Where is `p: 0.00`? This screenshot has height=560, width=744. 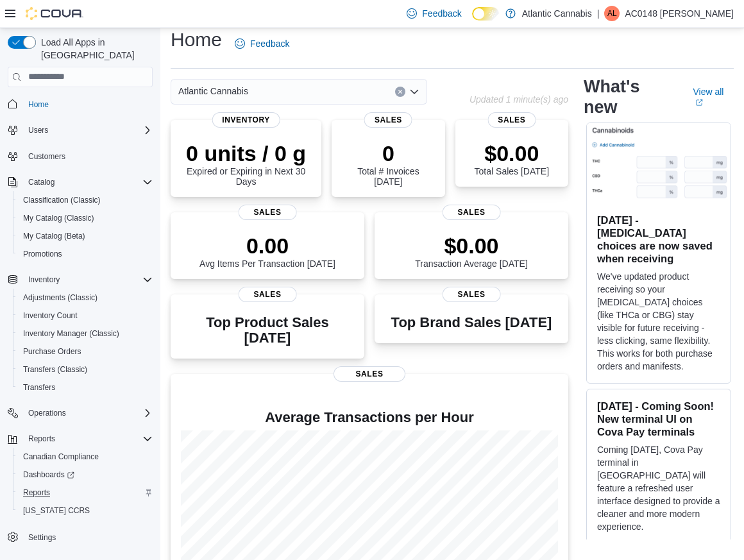 p: 0.00 is located at coordinates (268, 246).